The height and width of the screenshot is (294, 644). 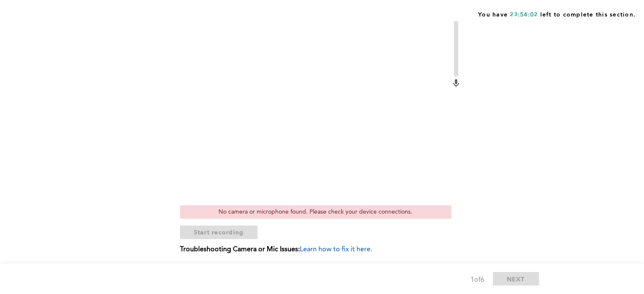 I want to click on button: NEXT, so click(x=516, y=279).